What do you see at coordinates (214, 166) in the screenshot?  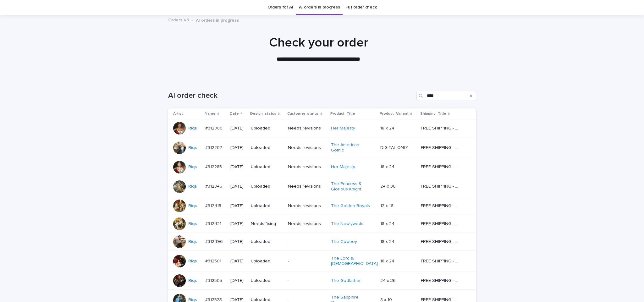 I see `p: #312285` at bounding box center [214, 166].